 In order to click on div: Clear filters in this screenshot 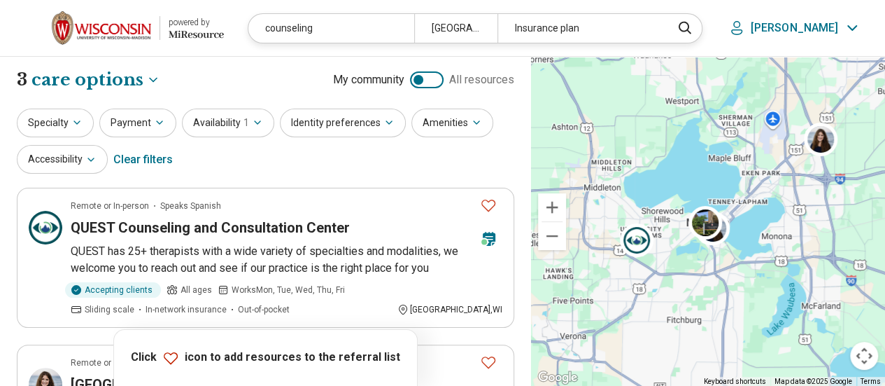, I will do `click(143, 160)`.